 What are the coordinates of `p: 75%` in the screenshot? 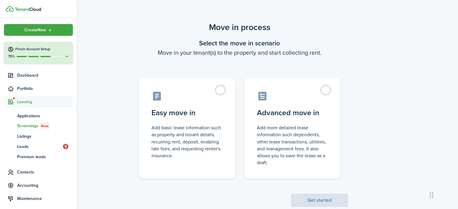 It's located at (11, 56).